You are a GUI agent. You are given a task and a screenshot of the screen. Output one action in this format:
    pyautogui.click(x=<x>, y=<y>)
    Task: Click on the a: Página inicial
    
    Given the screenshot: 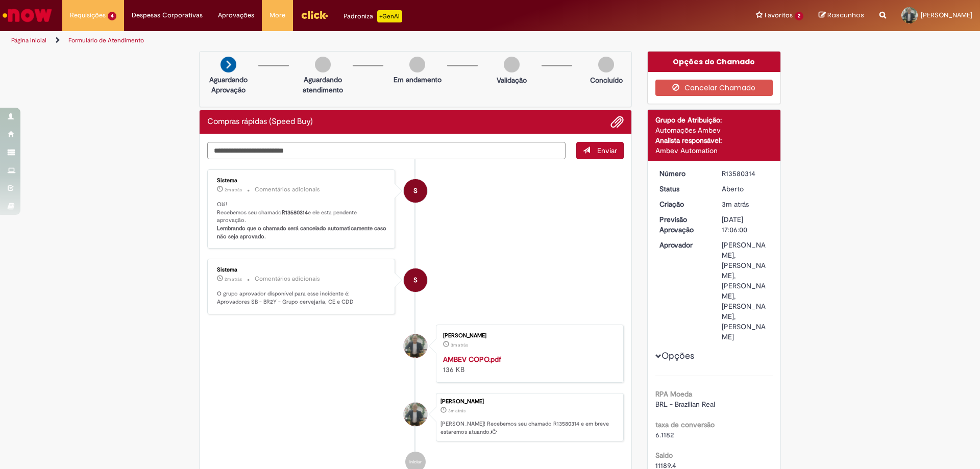 What is the action you would take?
    pyautogui.click(x=29, y=40)
    